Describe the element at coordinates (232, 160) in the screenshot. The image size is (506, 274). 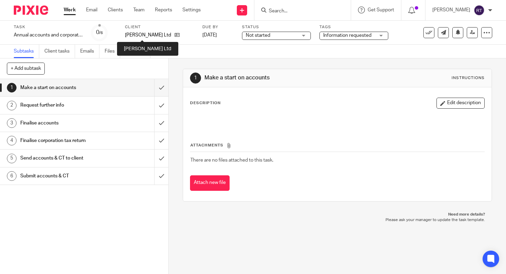
I see `span: There are no files attached to this task.` at that location.